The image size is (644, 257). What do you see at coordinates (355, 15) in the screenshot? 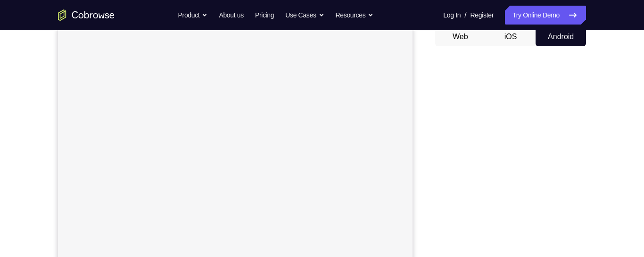
I see `button: Resources` at bounding box center [355, 15].